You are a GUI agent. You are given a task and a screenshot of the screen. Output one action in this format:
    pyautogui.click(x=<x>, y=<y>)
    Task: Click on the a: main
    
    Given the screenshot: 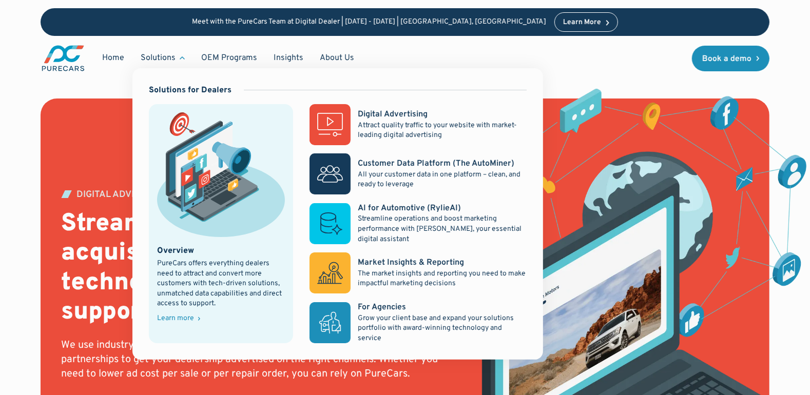 What is the action you would take?
    pyautogui.click(x=63, y=58)
    